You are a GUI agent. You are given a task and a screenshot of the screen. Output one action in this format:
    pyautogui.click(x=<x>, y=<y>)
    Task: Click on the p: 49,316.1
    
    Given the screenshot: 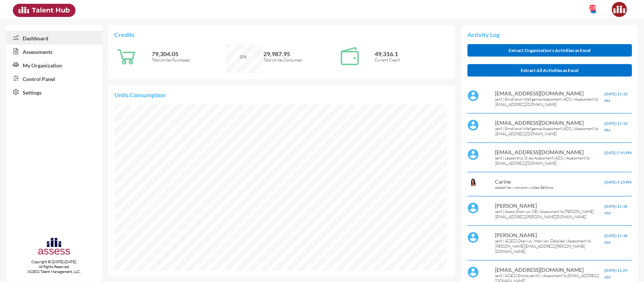 What is the action you would take?
    pyautogui.click(x=412, y=54)
    